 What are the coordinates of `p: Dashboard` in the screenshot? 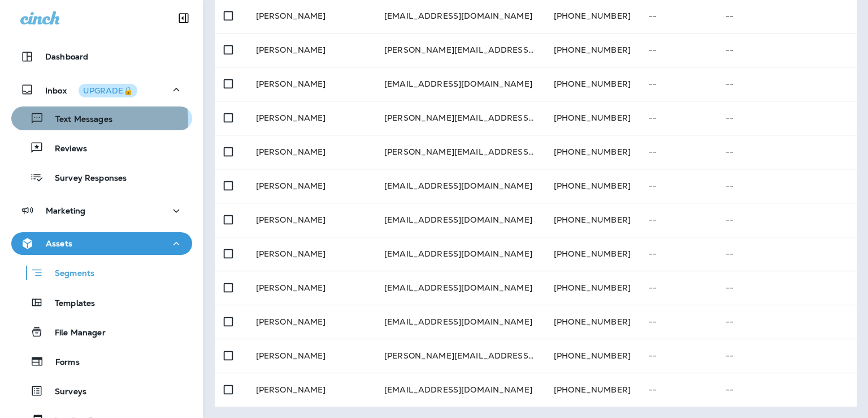 It's located at (66, 57).